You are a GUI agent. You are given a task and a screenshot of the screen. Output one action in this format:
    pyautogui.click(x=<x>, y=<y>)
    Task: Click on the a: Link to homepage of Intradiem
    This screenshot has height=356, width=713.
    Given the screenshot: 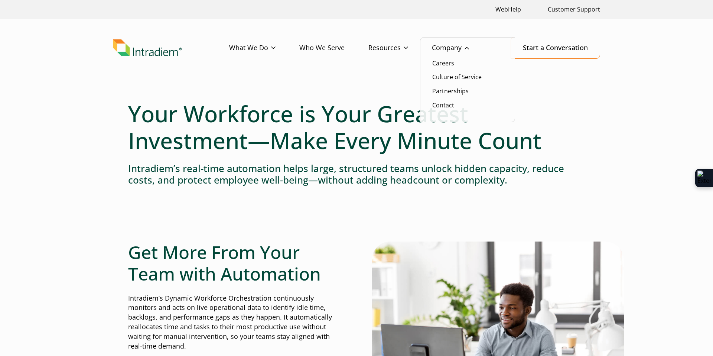 What is the action you would take?
    pyautogui.click(x=171, y=48)
    